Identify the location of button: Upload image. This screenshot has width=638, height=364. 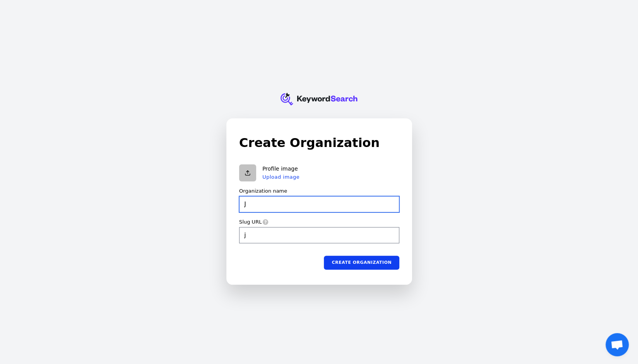
(281, 177).